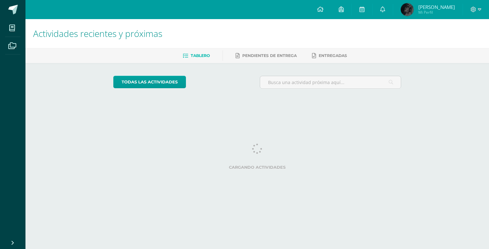  What do you see at coordinates (257, 167) in the screenshot?
I see `label: Cargando actividades` at bounding box center [257, 167].